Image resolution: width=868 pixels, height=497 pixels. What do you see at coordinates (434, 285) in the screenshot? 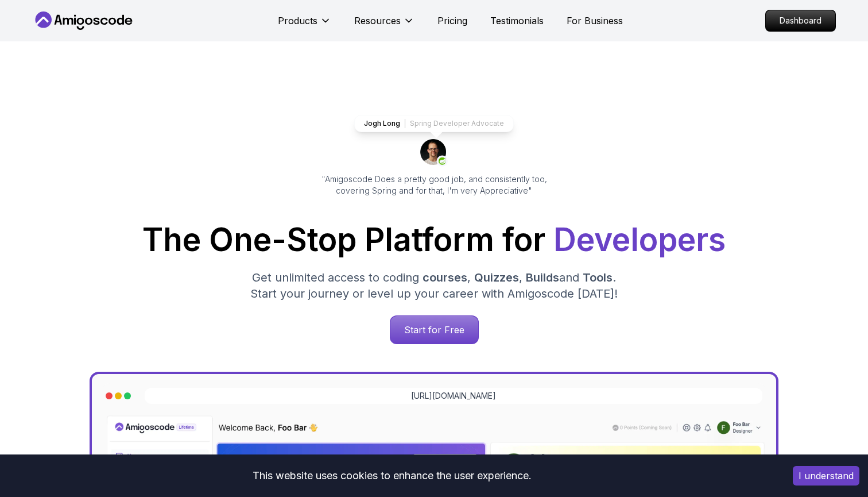
I see `p: Get unlimited access to coding , , and . Start your journey or level up your career with Amigosco...` at bounding box center [434, 285].